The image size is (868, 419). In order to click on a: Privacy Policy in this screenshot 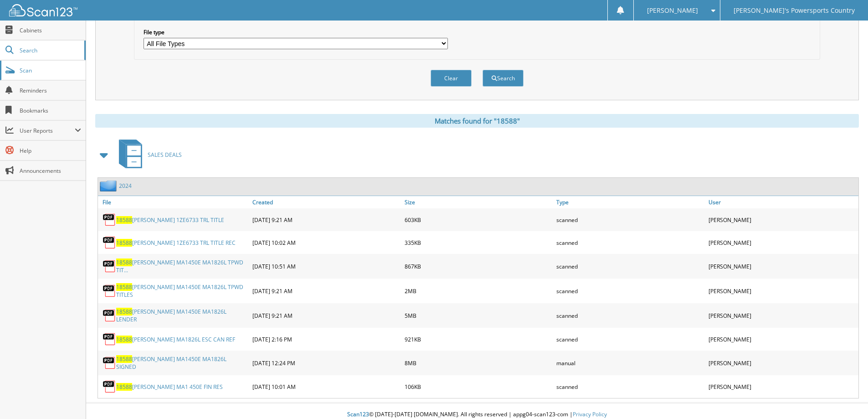, I will do `click(590, 414)`.